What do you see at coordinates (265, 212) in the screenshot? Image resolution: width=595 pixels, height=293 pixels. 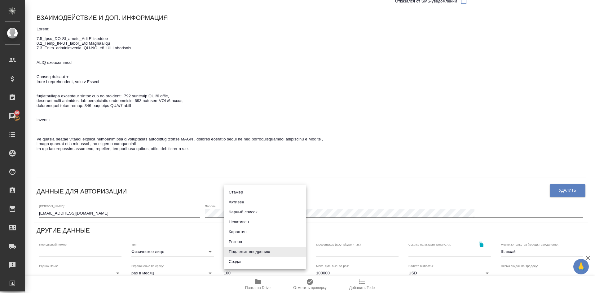 I see `li: Черный список` at bounding box center [265, 212].